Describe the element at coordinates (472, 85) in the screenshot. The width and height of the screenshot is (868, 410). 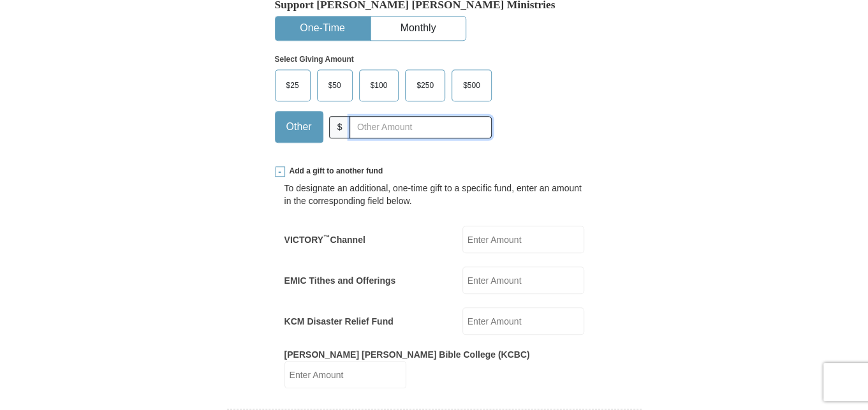
I see `span: $500` at that location.